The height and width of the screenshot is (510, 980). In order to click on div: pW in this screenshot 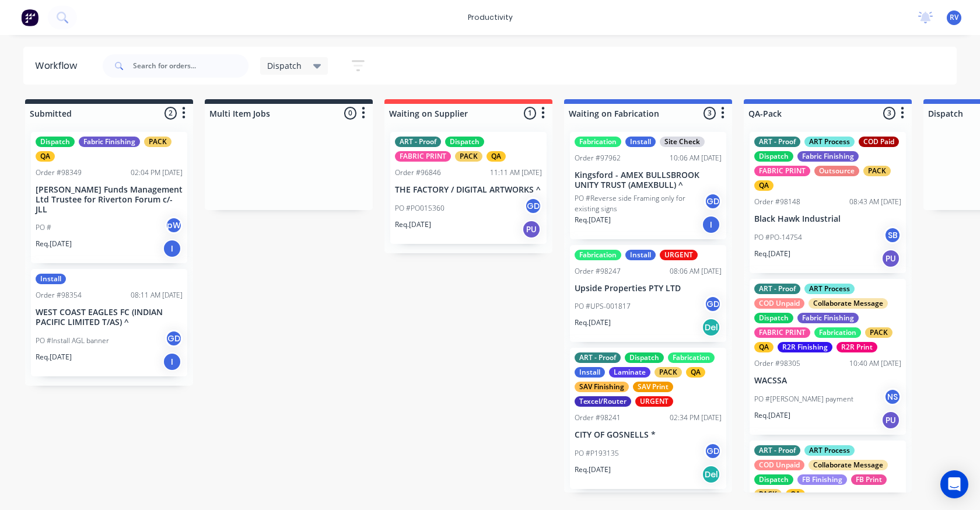, I will do `click(174, 225)`.